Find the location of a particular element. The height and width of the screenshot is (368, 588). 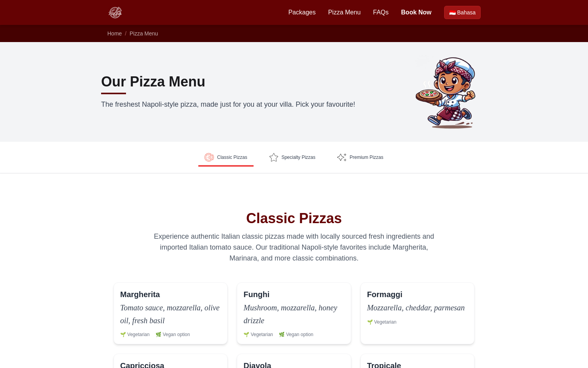

span: Classic Pizzas is located at coordinates (232, 157).